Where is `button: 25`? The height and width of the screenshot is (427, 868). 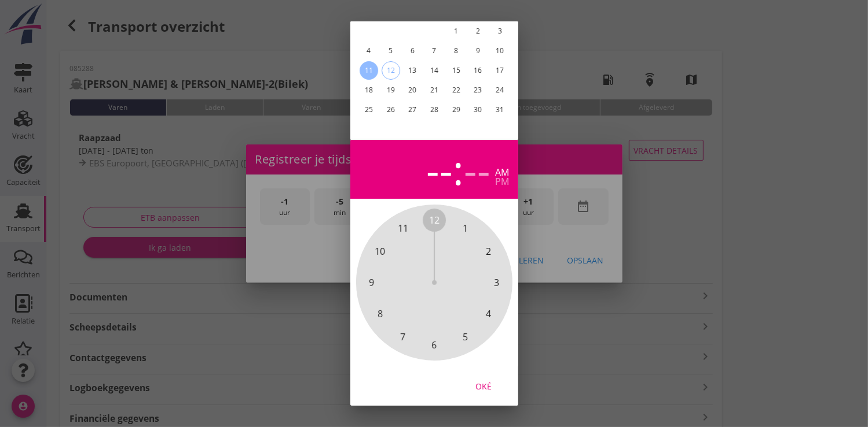
button: 25 is located at coordinates (368, 110).